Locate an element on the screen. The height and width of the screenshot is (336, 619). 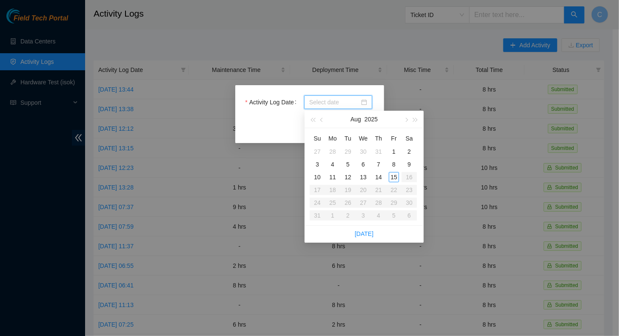
th: We is located at coordinates (363, 138).